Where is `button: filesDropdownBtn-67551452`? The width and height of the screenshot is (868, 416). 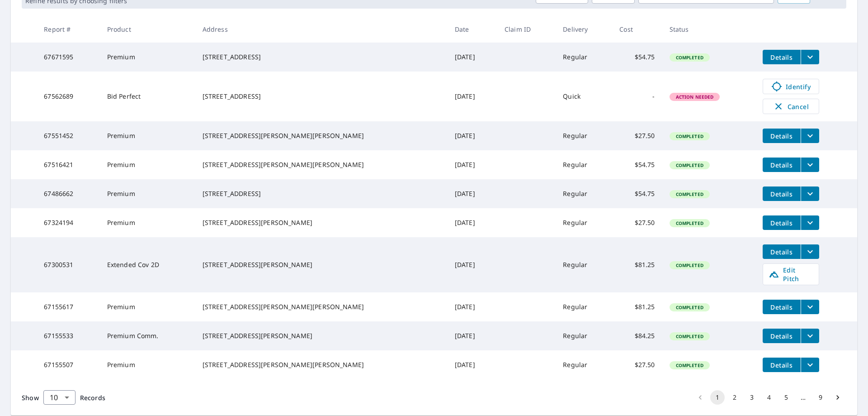 button: filesDropdownBtn-67551452 is located at coordinates (809, 135).